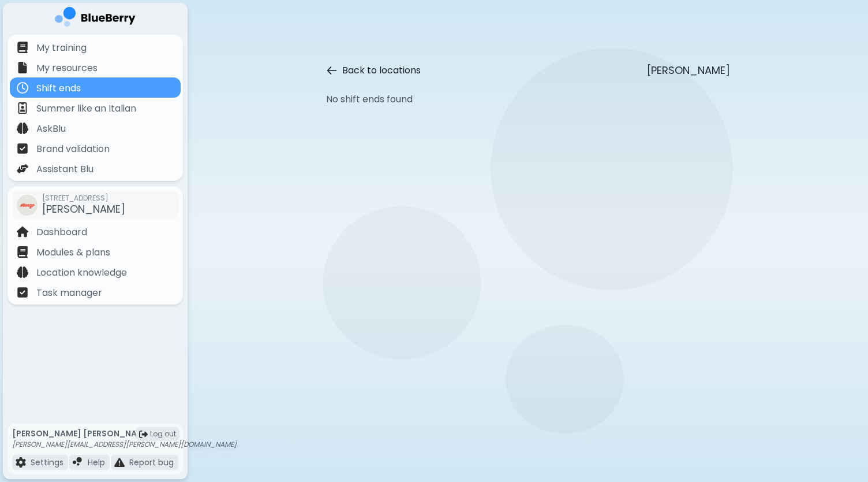  What do you see at coordinates (58, 88) in the screenshot?
I see `p: Shift ends` at bounding box center [58, 88].